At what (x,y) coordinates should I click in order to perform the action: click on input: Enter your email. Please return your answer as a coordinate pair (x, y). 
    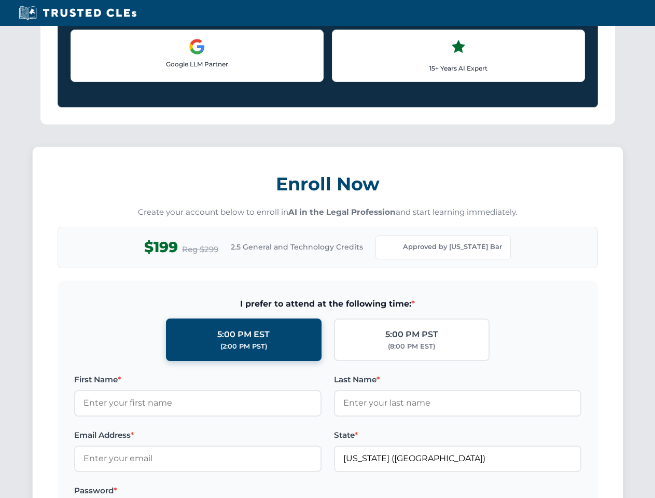
    Looking at the image, I should click on (198, 459).